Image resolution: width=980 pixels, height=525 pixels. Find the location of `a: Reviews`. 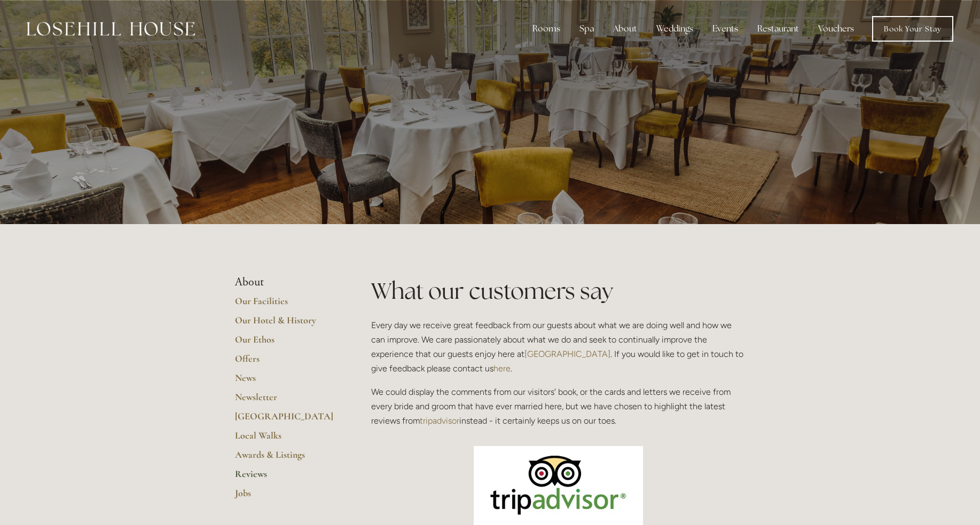

a: Reviews is located at coordinates (285, 478).